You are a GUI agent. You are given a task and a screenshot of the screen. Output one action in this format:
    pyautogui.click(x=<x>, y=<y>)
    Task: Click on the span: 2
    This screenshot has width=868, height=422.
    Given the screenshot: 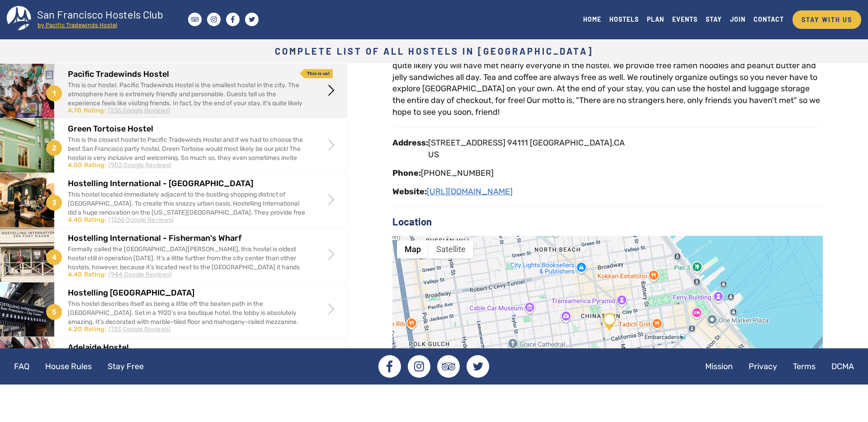 What is the action you would take?
    pyautogui.click(x=54, y=148)
    